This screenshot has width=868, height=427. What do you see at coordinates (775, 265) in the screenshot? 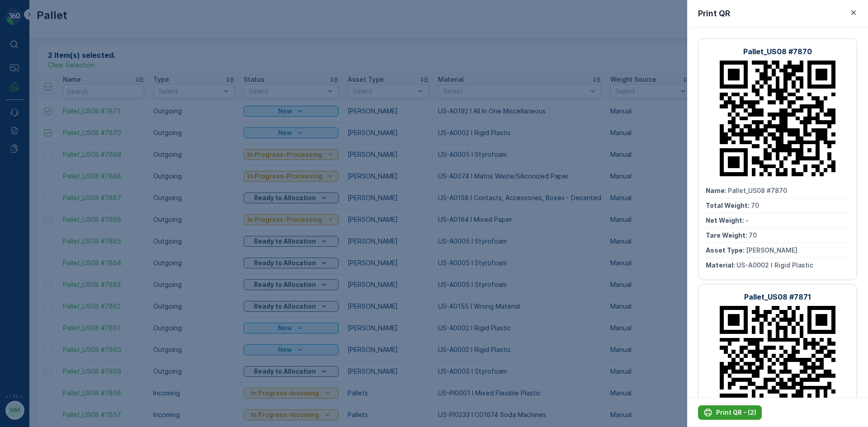
I see `span: US-A0002 I Rigid Plastic` at bounding box center [775, 265].